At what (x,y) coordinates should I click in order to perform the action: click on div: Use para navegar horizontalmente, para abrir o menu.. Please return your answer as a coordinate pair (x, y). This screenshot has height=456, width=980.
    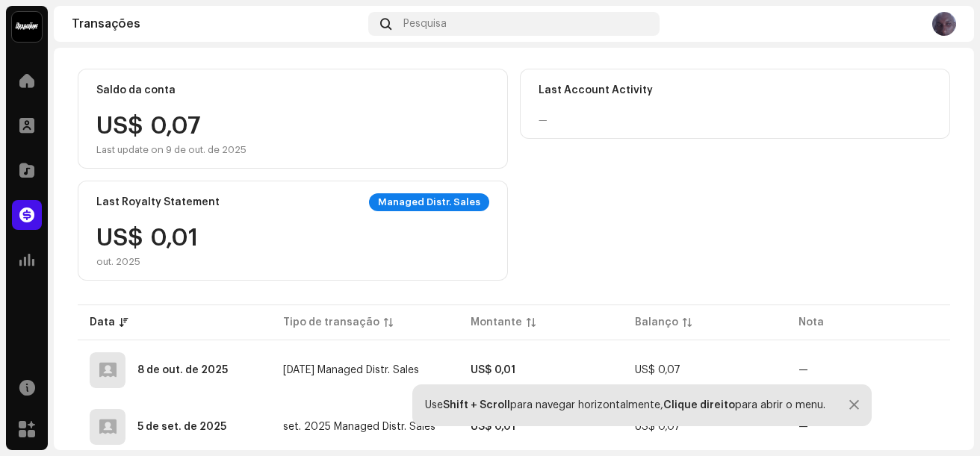
    Looking at the image, I should click on (625, 405).